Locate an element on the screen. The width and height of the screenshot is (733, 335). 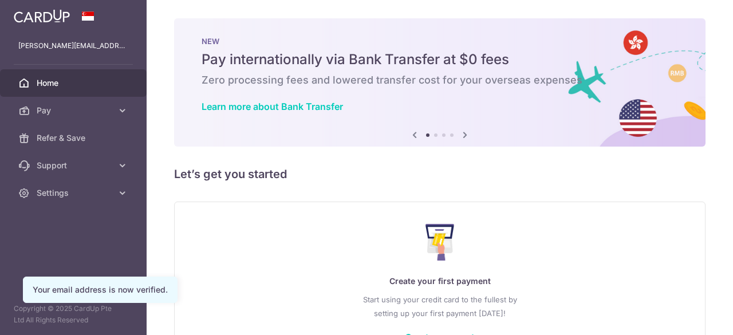
p: Create your first payment is located at coordinates (440, 281).